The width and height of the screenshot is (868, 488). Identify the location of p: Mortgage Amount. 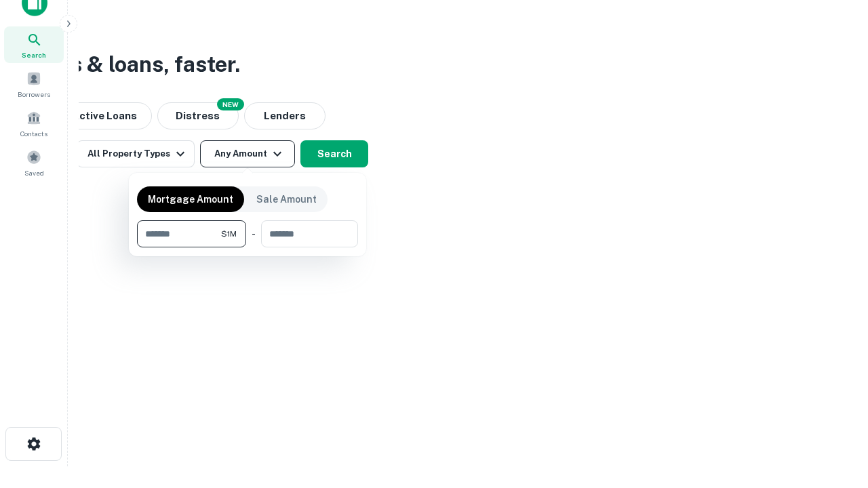
(190, 199).